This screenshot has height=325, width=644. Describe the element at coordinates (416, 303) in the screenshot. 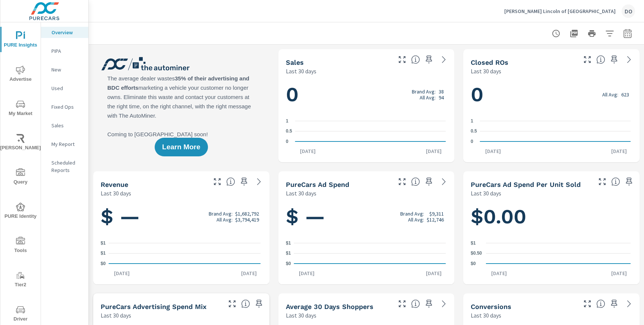

I see `span: A rolling 30 day total of daily Shoppers on the dealership website, averaged over the selected da...` at that location.